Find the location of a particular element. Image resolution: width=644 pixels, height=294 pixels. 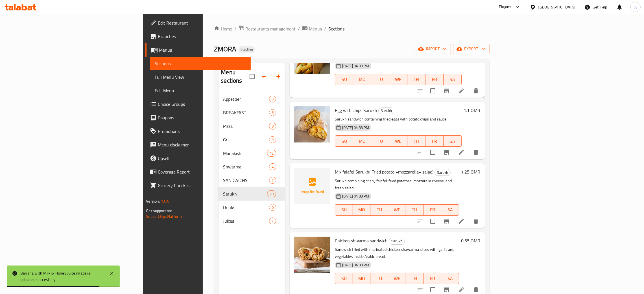

span: Branches is located at coordinates (202, 37).